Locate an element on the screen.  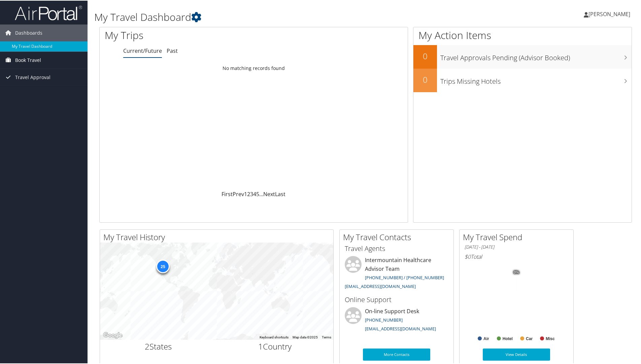
div: 25 is located at coordinates (163, 266).